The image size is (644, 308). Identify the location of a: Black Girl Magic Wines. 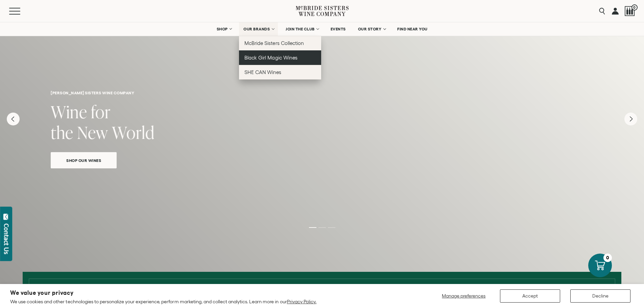
(280, 58).